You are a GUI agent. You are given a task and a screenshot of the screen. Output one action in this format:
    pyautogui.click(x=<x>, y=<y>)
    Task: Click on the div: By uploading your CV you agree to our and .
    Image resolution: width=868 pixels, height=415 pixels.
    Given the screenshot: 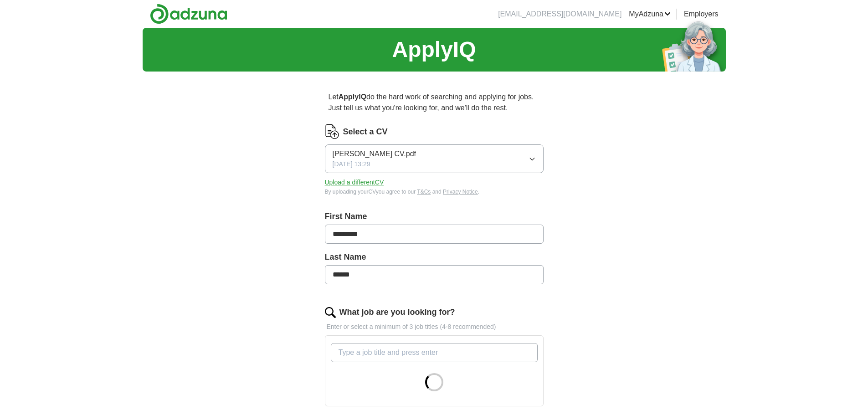 What is the action you would take?
    pyautogui.click(x=434, y=192)
    